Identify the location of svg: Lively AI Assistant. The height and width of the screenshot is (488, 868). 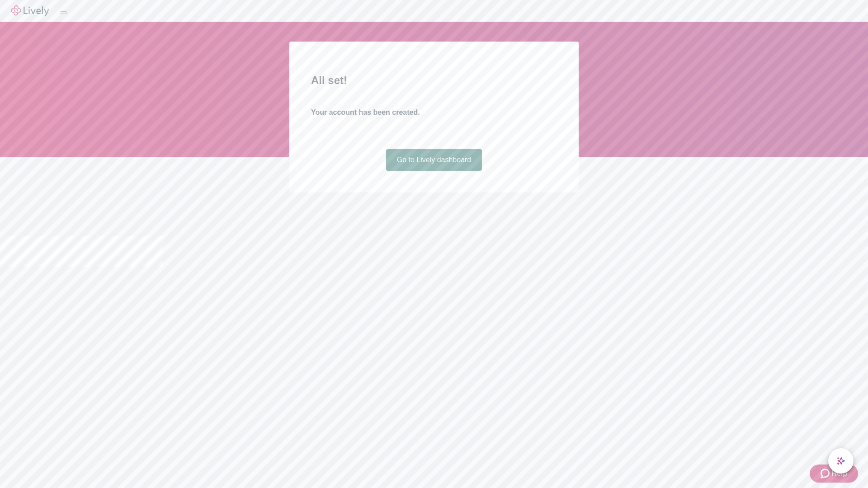
(841, 462).